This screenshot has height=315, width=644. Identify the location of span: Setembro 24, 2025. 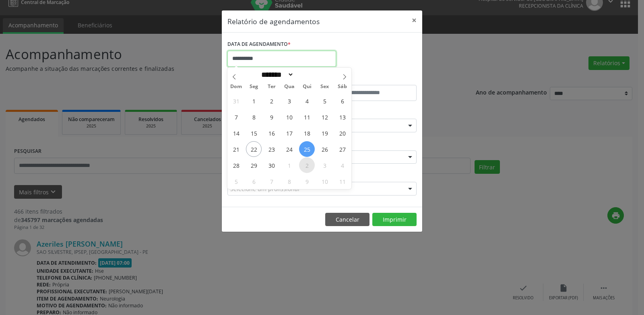
(289, 149).